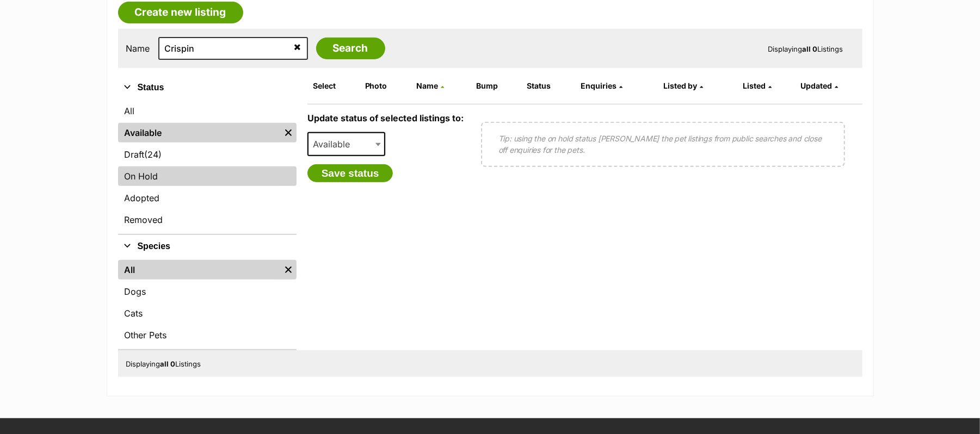 Image resolution: width=980 pixels, height=434 pixels. What do you see at coordinates (599, 86) in the screenshot?
I see `span: translation missing: en.admin.listings.index.attributes.enquiries` at bounding box center [599, 86].